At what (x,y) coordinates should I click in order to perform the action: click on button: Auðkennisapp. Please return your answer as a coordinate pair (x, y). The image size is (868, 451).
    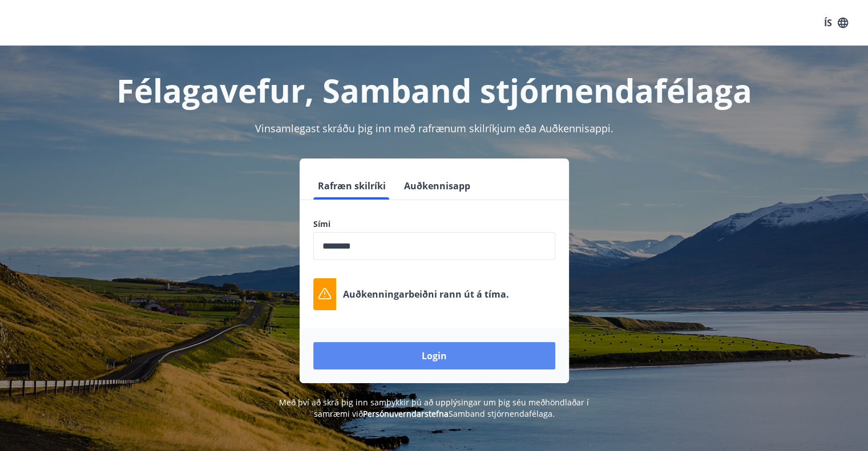
    Looking at the image, I should click on (437, 186).